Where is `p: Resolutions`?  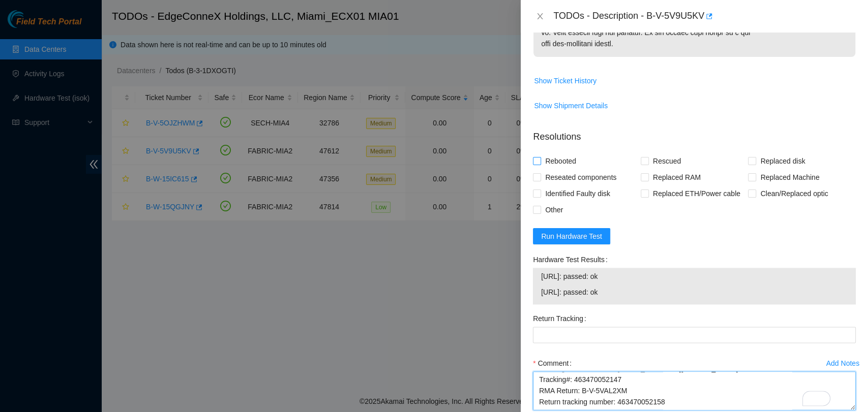
p: Resolutions is located at coordinates (694, 133).